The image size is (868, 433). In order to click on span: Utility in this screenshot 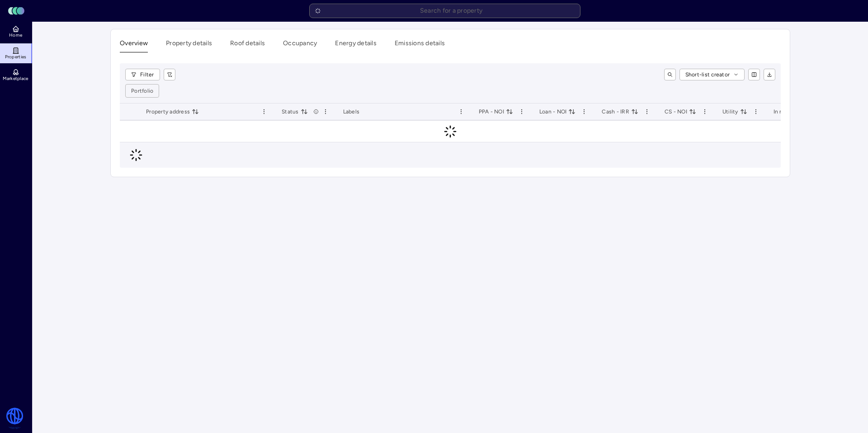, I will do `click(734, 112)`.